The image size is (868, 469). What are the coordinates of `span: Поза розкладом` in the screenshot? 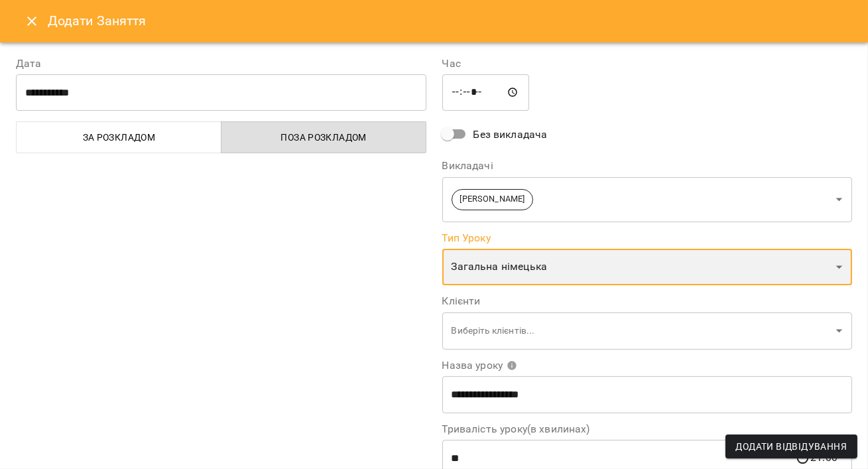 It's located at (323, 137).